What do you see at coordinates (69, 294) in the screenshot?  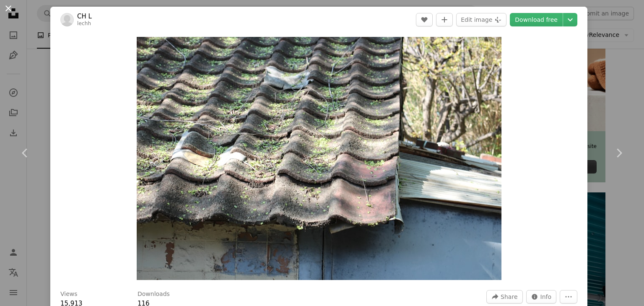 I see `h3: Views` at bounding box center [69, 294].